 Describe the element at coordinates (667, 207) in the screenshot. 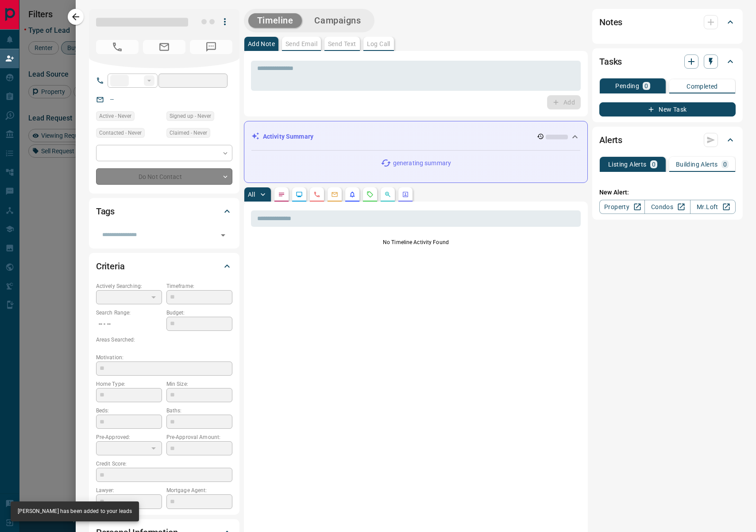

I see `a: Condos` at that location.